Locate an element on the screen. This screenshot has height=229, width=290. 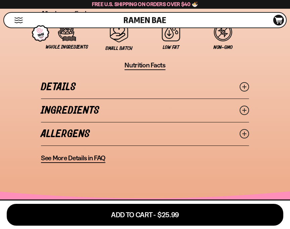
a: Ingredients is located at coordinates (145, 111).